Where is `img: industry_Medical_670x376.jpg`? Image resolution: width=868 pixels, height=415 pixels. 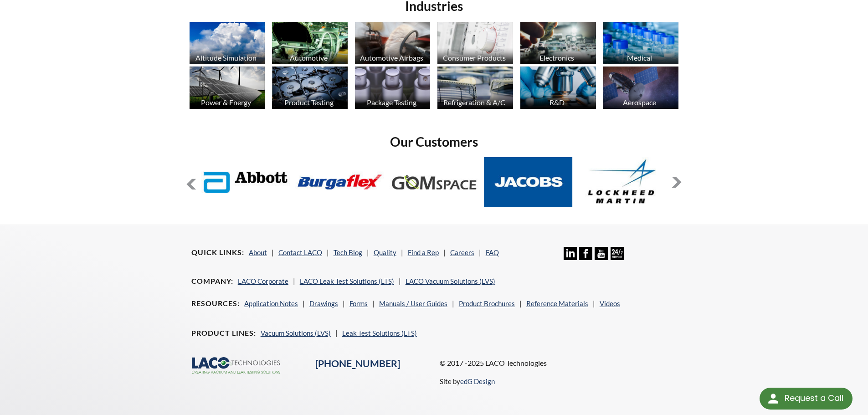 img: industry_Medical_670x376.jpg is located at coordinates (641, 43).